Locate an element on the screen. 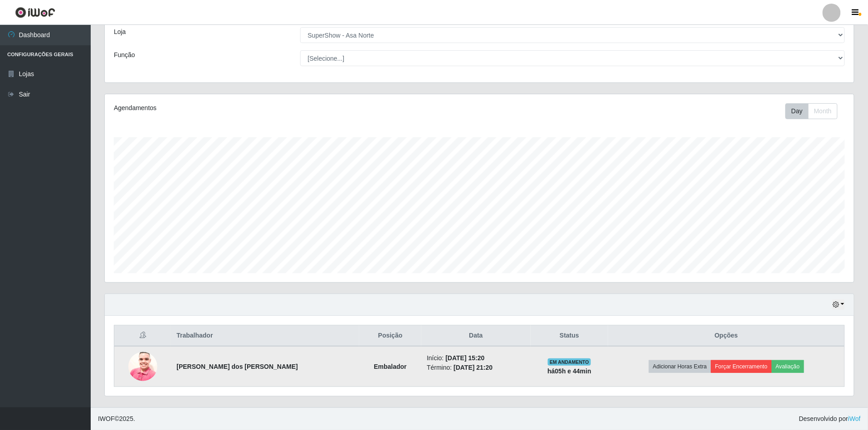 The width and height of the screenshot is (868, 430). th: Opções is located at coordinates (726, 336).